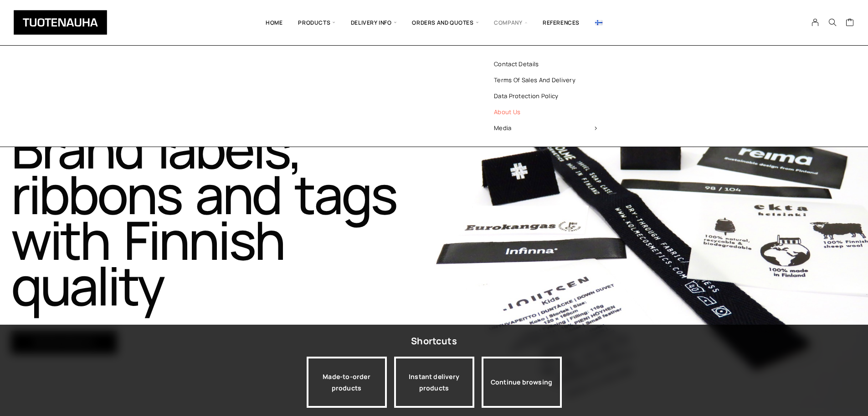 The image size is (868, 416). Describe the element at coordinates (545, 80) in the screenshot. I see `a: Terms of sales and delivery` at that location.